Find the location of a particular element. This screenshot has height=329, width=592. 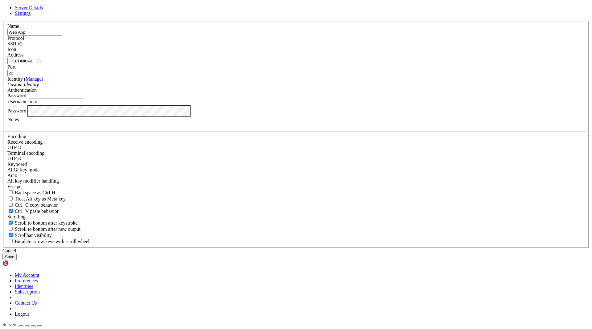

label: Address is located at coordinates (15, 55).